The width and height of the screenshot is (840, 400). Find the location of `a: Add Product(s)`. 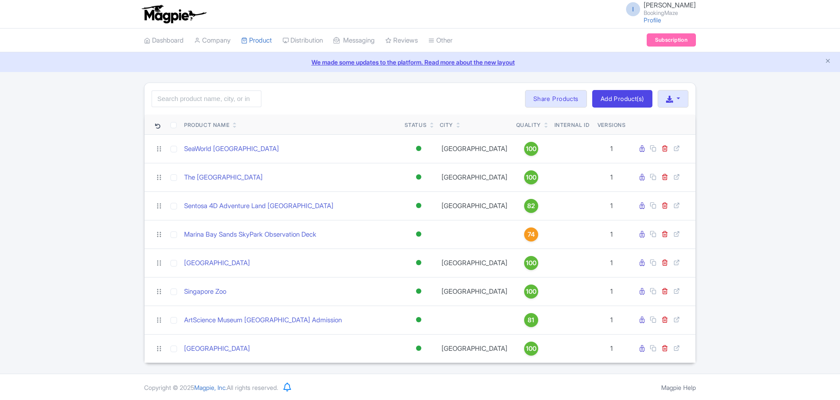

a: Add Product(s) is located at coordinates (622, 99).